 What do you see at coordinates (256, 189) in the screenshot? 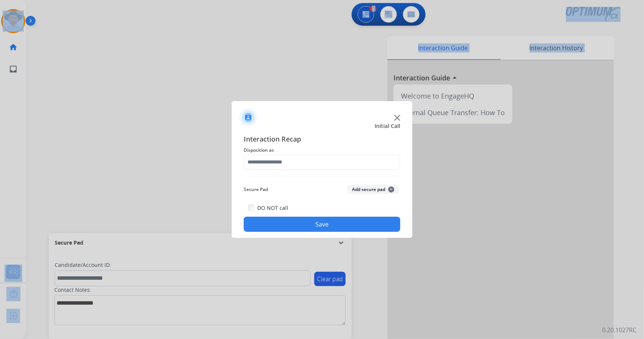
I see `span: Secure Pad` at bounding box center [256, 189].